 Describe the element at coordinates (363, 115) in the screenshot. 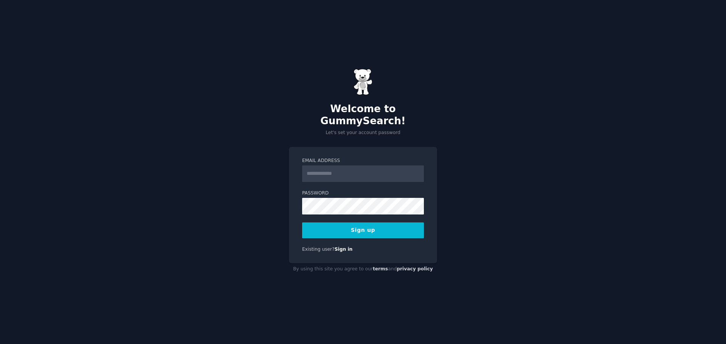

I see `h2: Welcome to GummySearch!` at that location.